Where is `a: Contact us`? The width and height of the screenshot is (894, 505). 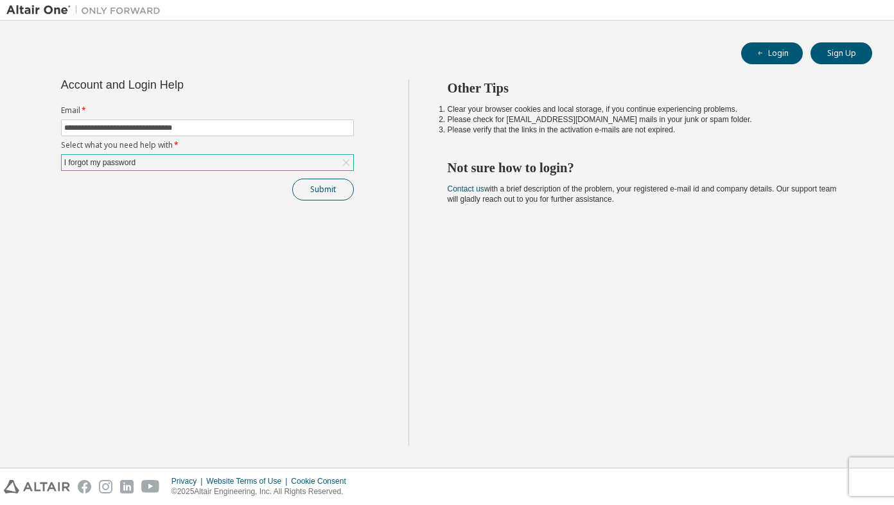
a: Contact us is located at coordinates (466, 189).